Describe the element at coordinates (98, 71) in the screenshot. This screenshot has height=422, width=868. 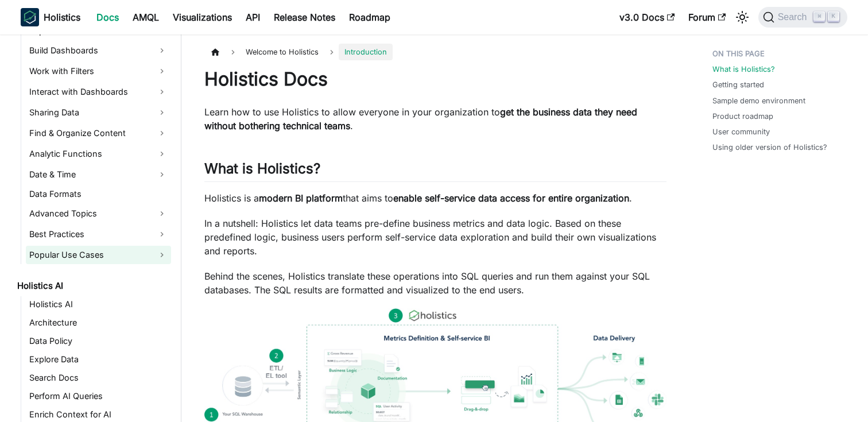
I see `a: Work with Filters` at that location.